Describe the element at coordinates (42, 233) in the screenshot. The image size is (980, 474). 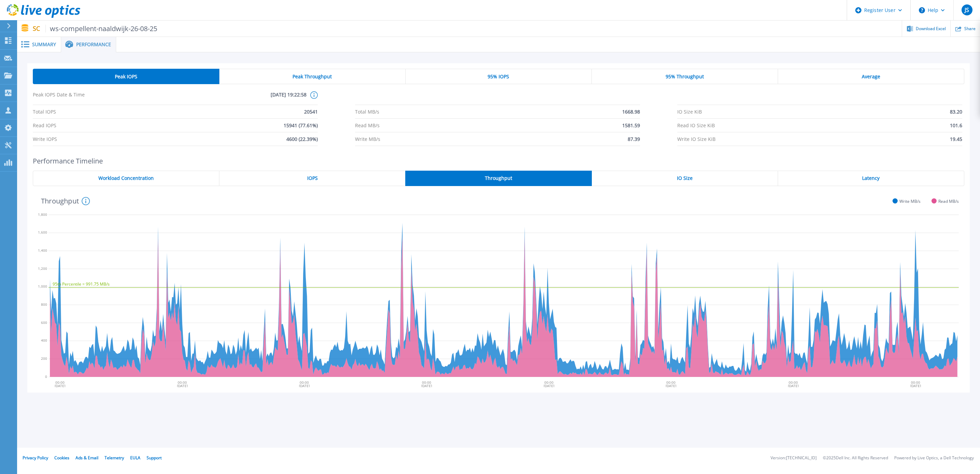
I see `text: 1,600` at that location.